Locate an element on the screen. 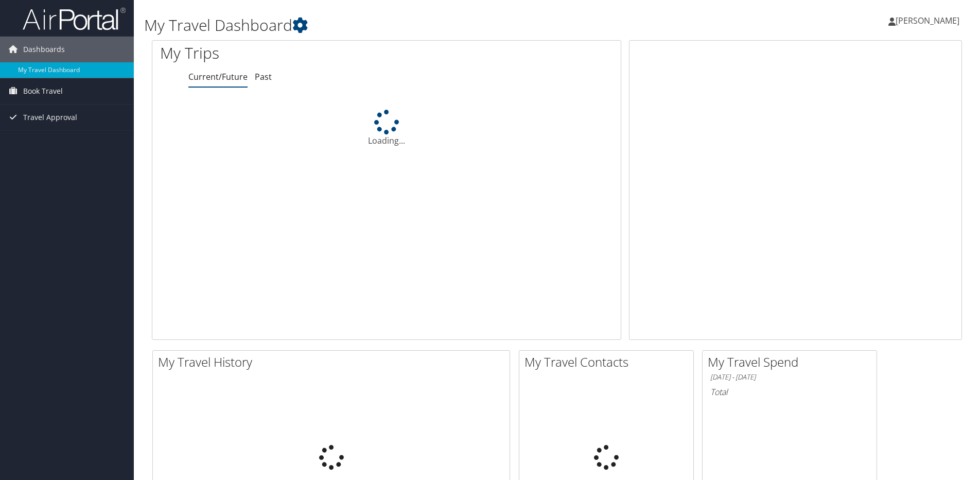 The image size is (980, 480). a: Current/Future is located at coordinates (218, 77).